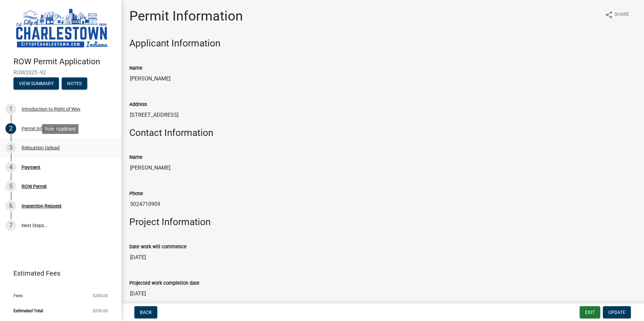 The width and height of the screenshot is (644, 321). I want to click on div: Payment, so click(31, 167).